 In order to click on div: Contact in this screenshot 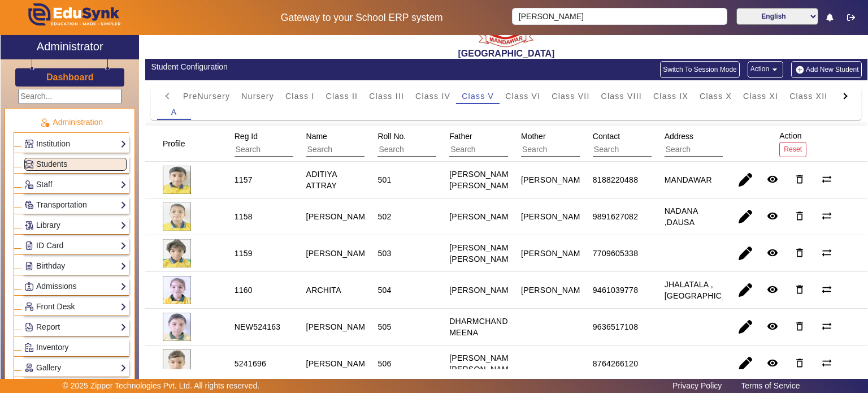, I will do `click(648, 144)`.